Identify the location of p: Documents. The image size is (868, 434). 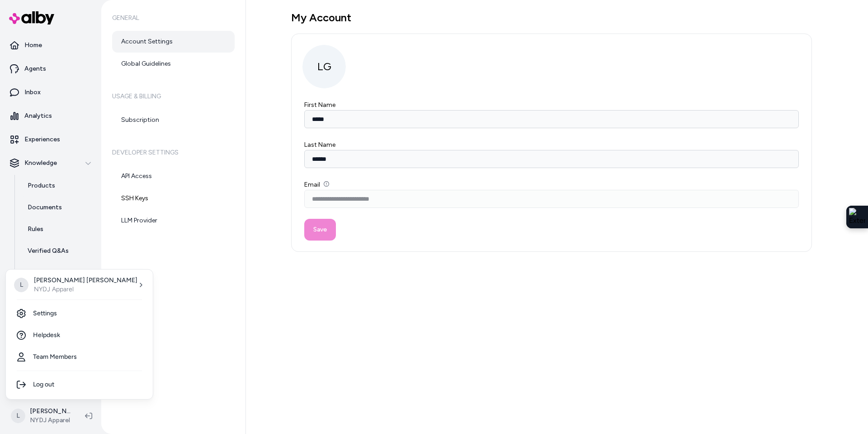
(45, 207).